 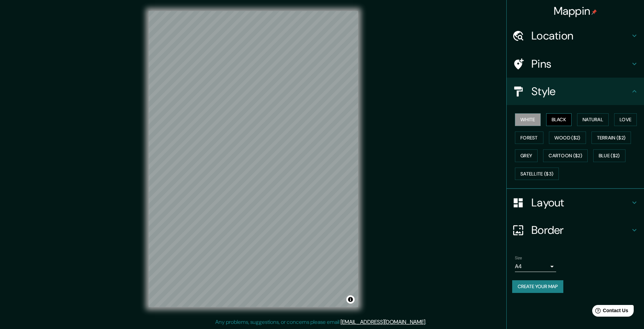 What do you see at coordinates (527, 155) in the screenshot?
I see `button: Grey` at bounding box center [527, 155].